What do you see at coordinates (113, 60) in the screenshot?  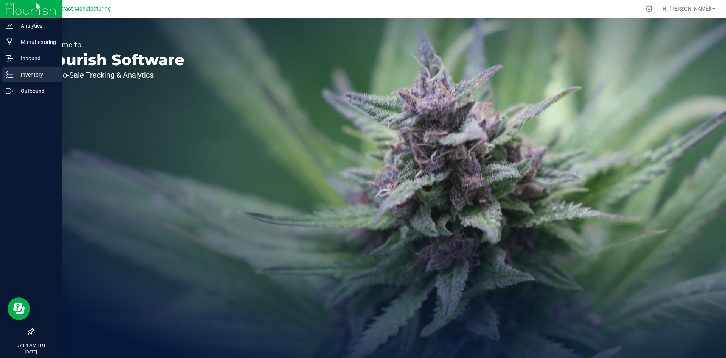 I see `p: Flourish Software` at bounding box center [113, 60].